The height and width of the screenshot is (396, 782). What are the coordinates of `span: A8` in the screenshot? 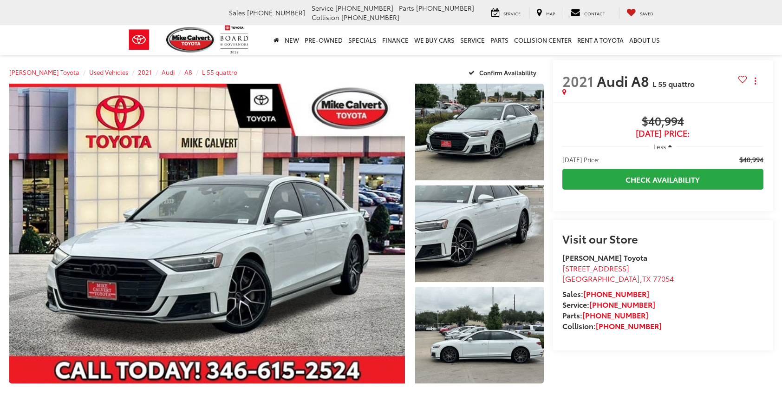 It's located at (188, 72).